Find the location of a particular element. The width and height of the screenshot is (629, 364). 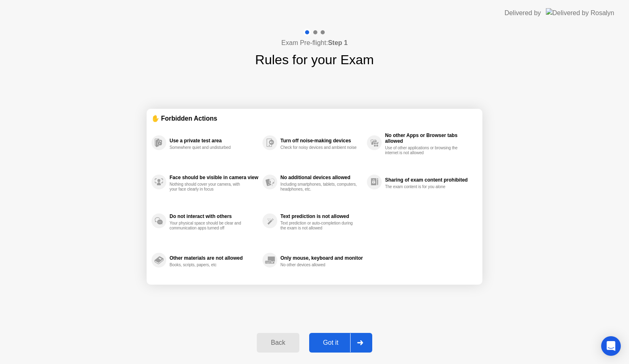

div: Use a private test area is located at coordinates (214, 141).